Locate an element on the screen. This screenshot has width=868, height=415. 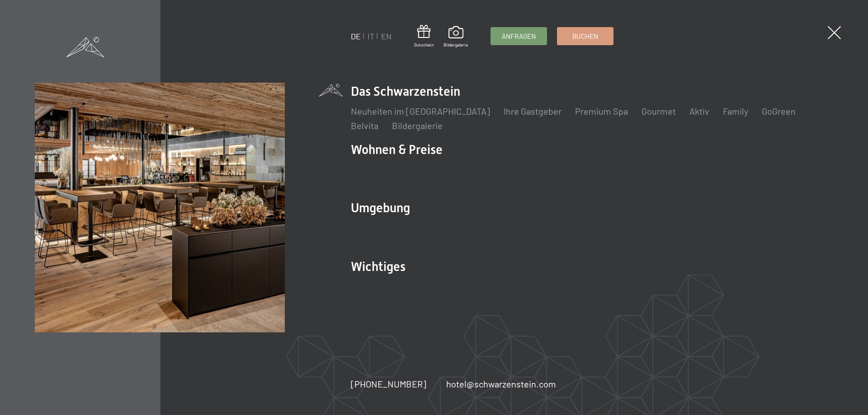
a: EN is located at coordinates (386, 36).